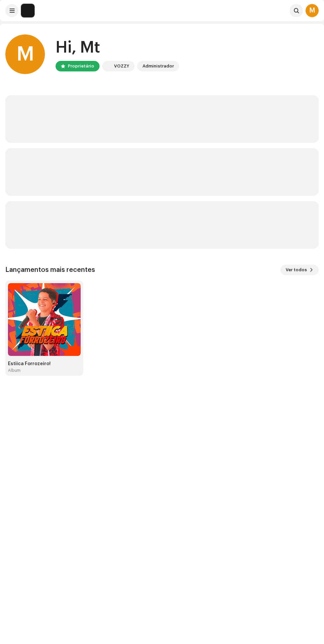 Image resolution: width=324 pixels, height=644 pixels. I want to click on span: Ver todos, so click(296, 270).